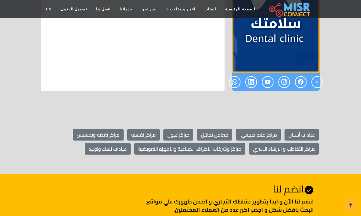 This screenshot has width=361, height=216. I want to click on a: EN, so click(49, 9).